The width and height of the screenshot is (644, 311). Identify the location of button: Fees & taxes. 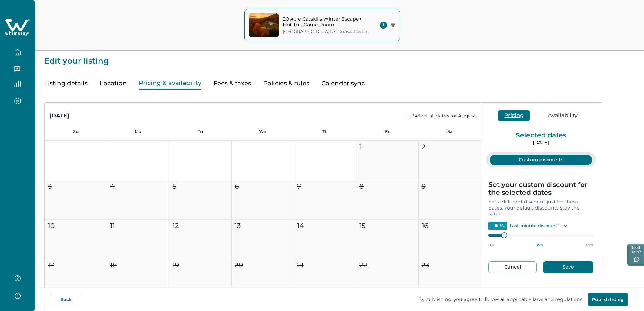
(232, 83).